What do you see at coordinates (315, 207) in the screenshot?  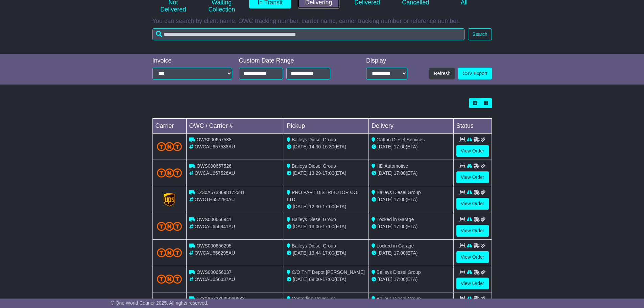 I see `span: 12:30` at bounding box center [315, 207].